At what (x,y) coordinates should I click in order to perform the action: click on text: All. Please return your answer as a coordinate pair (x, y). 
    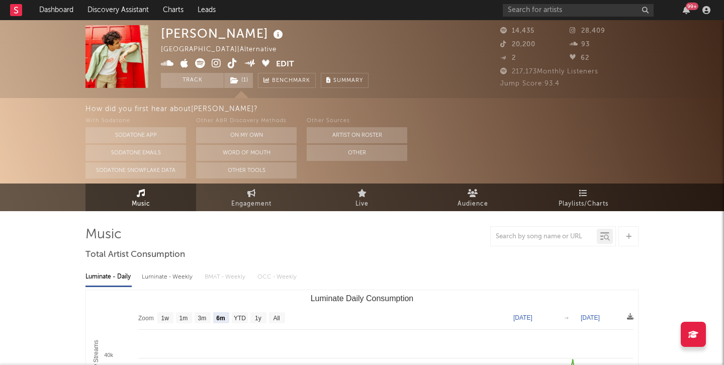
    Looking at the image, I should click on (276, 318).